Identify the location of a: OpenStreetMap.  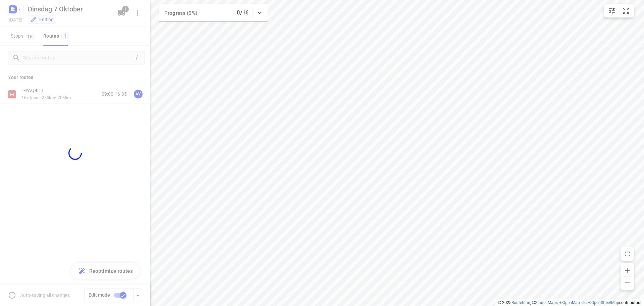
(605, 303).